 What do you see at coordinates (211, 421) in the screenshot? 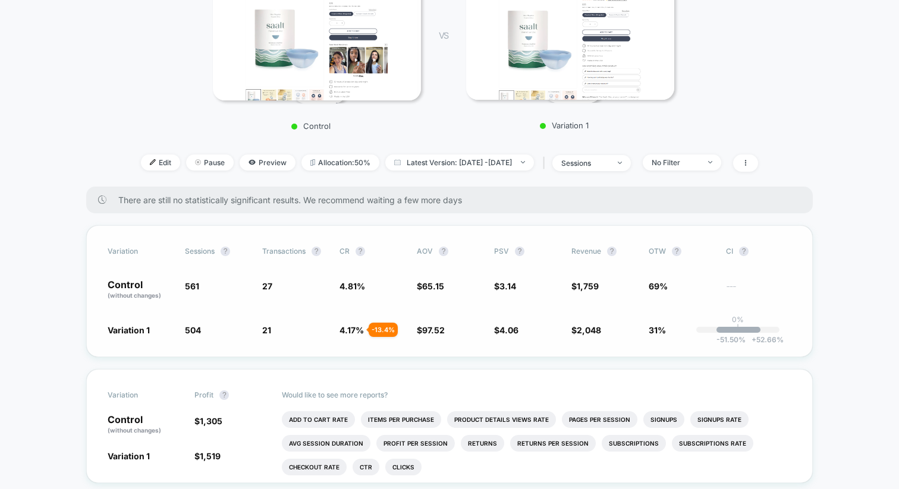
I see `span: 1,305` at bounding box center [211, 421].